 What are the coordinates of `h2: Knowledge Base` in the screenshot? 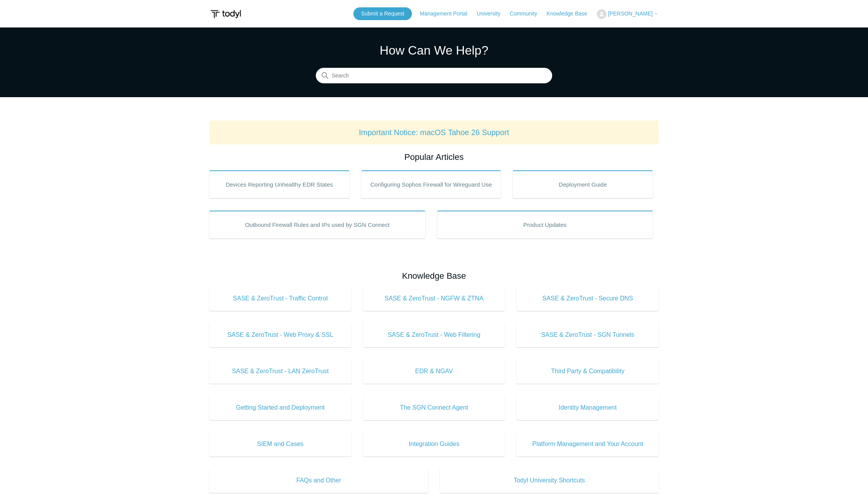 It's located at (434, 275).